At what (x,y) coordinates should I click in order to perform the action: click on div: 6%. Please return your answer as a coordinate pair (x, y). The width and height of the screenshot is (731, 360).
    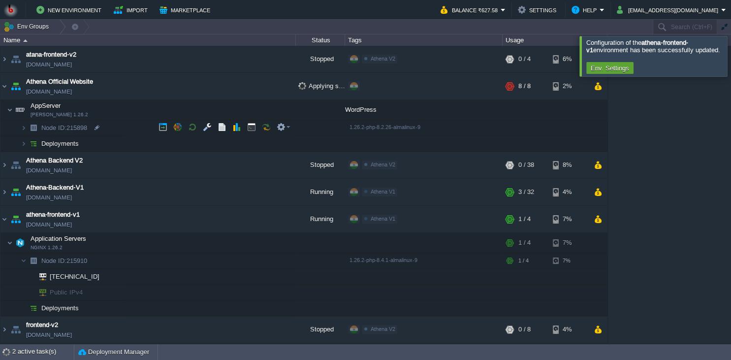
    Looking at the image, I should click on (568, 59).